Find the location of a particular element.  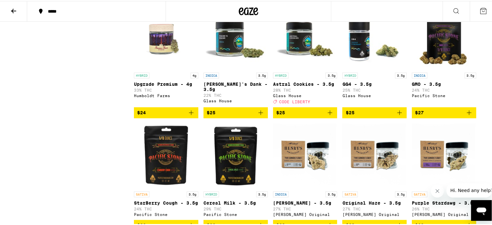

p: 28% THC is located at coordinates (305, 89).